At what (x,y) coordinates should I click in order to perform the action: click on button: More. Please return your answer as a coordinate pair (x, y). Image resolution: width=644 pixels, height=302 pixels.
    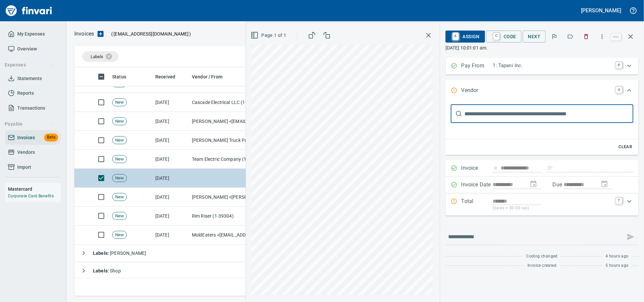
    Looking at the image, I should click on (602, 37).